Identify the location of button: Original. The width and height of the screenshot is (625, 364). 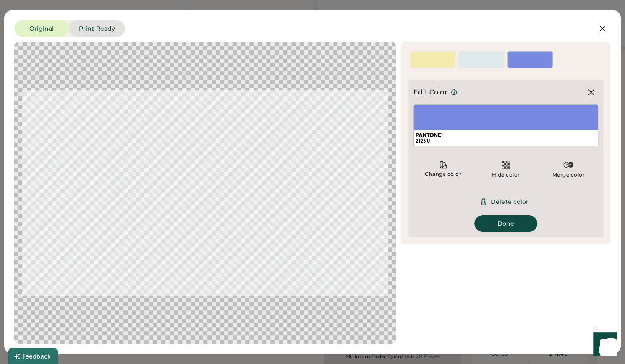
(42, 28).